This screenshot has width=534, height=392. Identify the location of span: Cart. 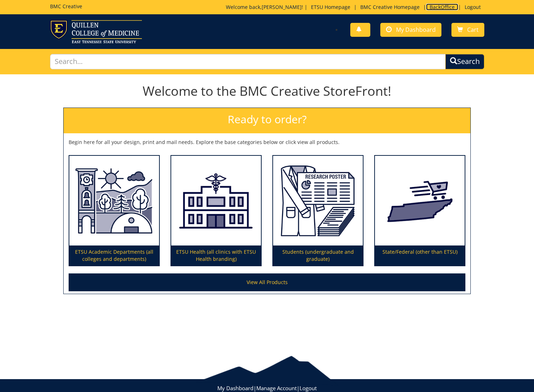
(473, 29).